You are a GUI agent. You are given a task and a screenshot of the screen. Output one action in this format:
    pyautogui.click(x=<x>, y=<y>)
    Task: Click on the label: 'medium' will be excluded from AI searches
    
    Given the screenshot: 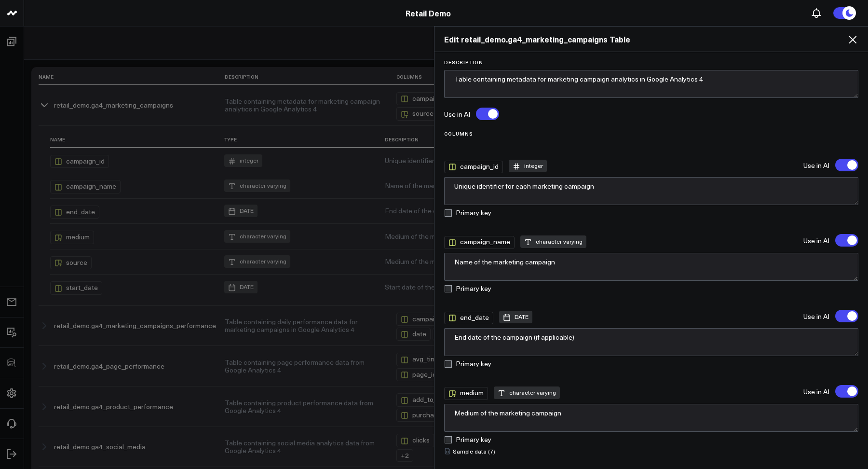 What is the action you would take?
    pyautogui.click(x=847, y=392)
    